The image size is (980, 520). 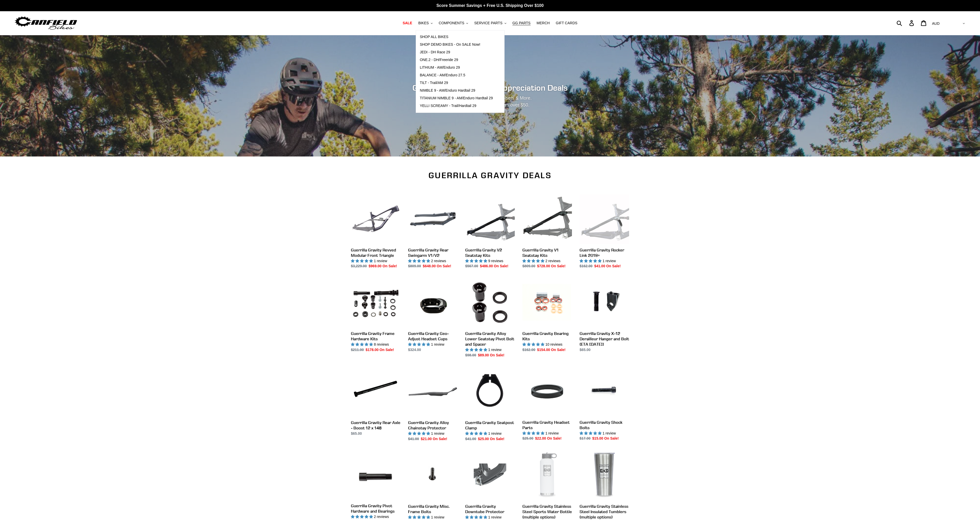 What do you see at coordinates (490, 176) in the screenshot?
I see `h2: Guerrilla Gravity Deals` at bounding box center [490, 176].